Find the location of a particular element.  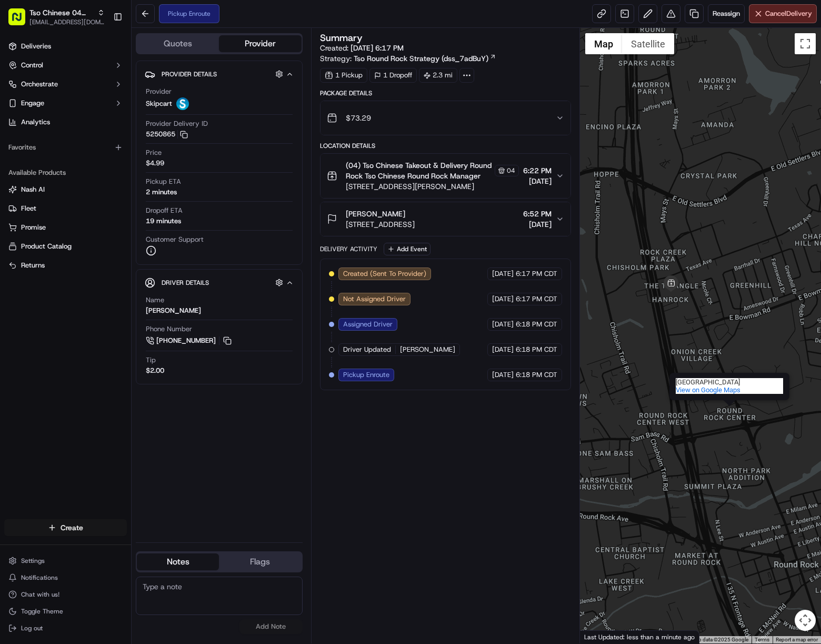

a: Returns is located at coordinates (65, 265).